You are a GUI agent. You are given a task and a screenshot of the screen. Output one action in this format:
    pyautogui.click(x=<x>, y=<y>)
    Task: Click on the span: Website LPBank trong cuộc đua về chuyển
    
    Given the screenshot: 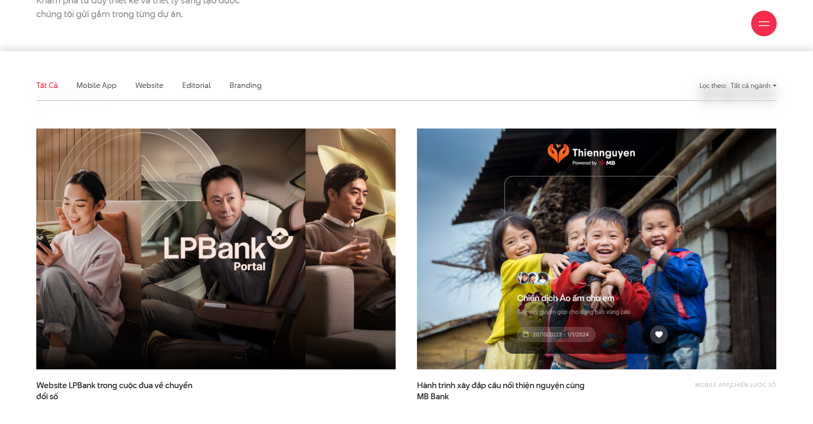 What is the action you would take?
    pyautogui.click(x=122, y=391)
    